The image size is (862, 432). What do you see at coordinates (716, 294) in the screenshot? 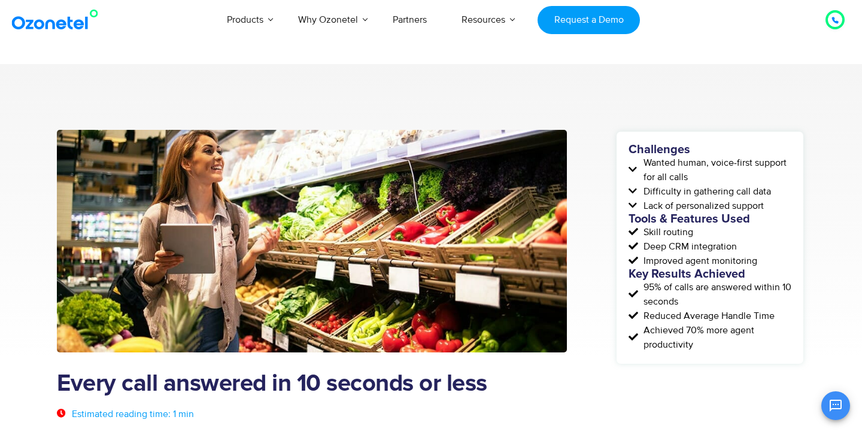
I see `span: 95% of calls are answered within 10 seconds` at bounding box center [716, 294].